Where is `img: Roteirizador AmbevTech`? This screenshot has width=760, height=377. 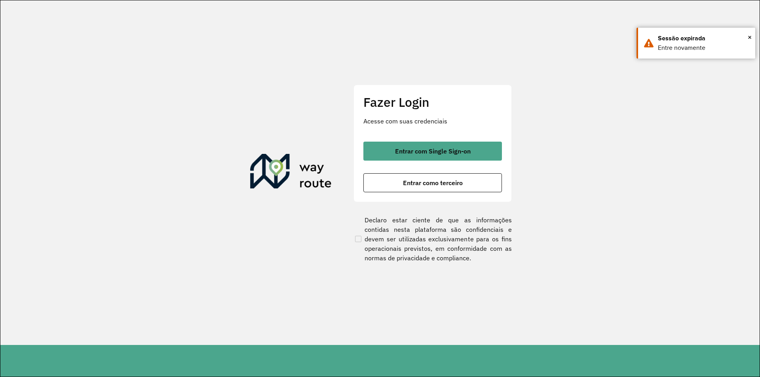
img: Roteirizador AmbevTech is located at coordinates (291, 173).